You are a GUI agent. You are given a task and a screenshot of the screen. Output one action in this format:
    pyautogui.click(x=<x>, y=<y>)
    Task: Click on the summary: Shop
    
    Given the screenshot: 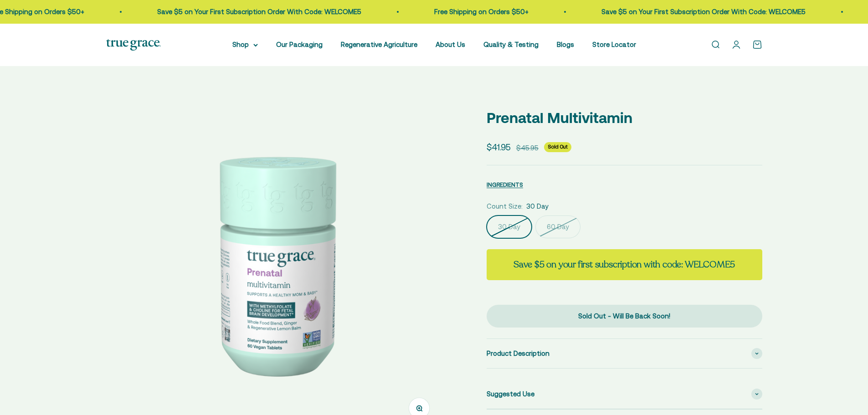 What is the action you would take?
    pyautogui.click(x=245, y=45)
    